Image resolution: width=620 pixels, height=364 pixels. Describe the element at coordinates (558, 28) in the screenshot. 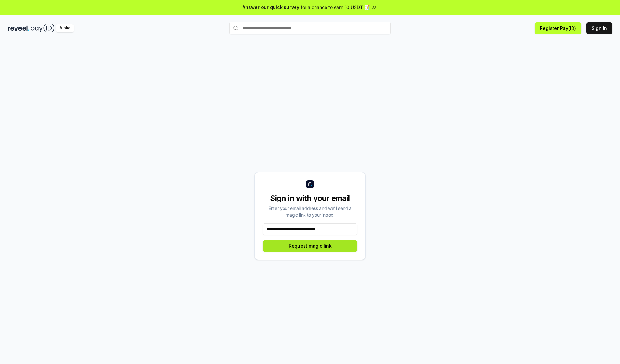

I see `button: Register Pay(ID)` at that location.